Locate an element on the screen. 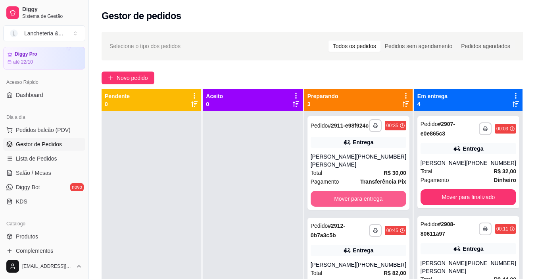 This screenshot has width=536, height=279. span: Produtos is located at coordinates (27, 236).